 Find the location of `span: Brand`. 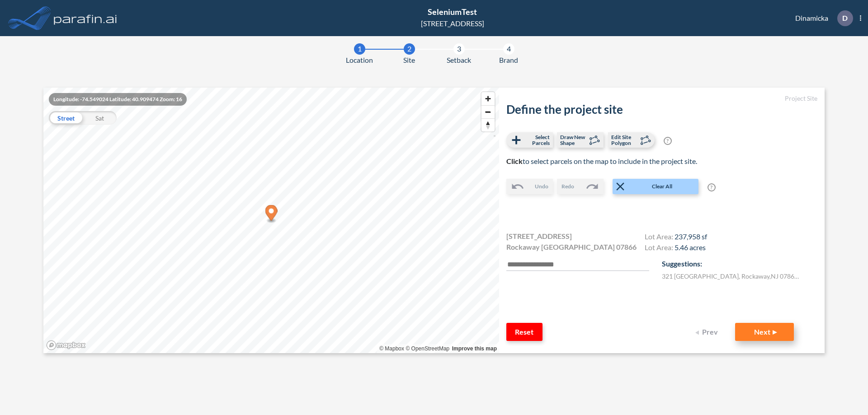

span: Brand is located at coordinates (508, 60).